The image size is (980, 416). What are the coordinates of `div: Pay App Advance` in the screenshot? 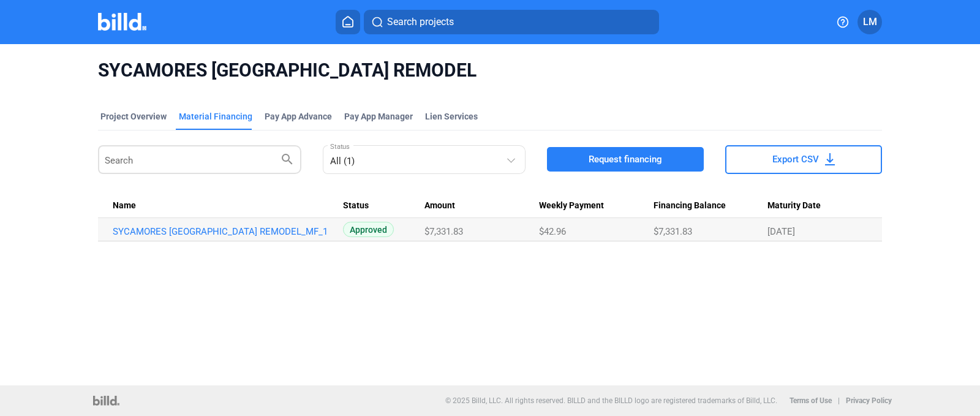 It's located at (298, 116).